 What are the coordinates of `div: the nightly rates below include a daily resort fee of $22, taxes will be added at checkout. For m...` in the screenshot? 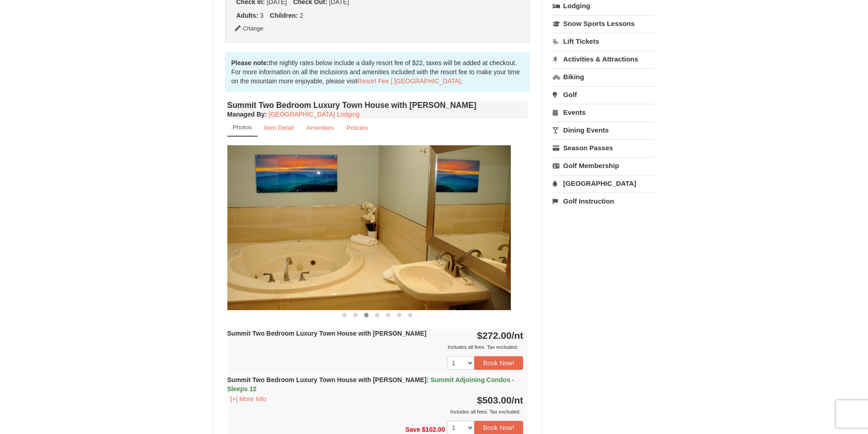 It's located at (378, 72).